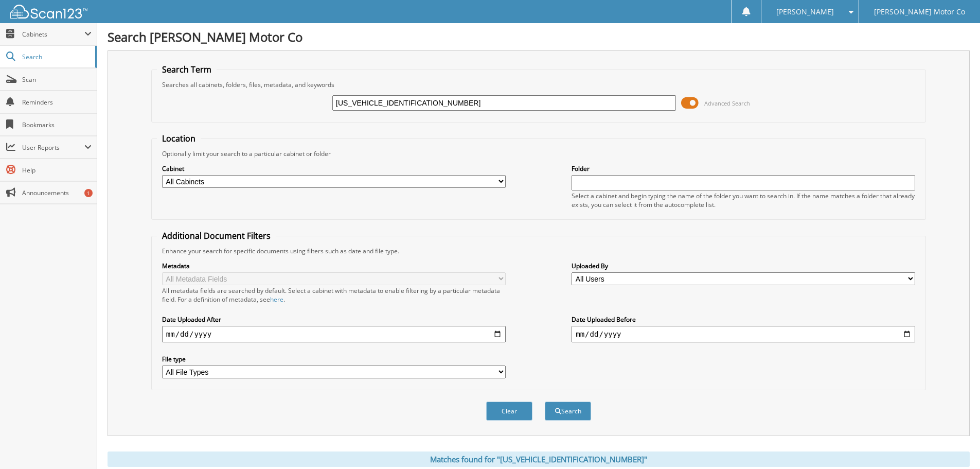 This screenshot has width=980, height=469. Describe the element at coordinates (744, 201) in the screenshot. I see `div: Select a cabinet and begin typing the name of the folder you want to search in. If the name match...` at that location.